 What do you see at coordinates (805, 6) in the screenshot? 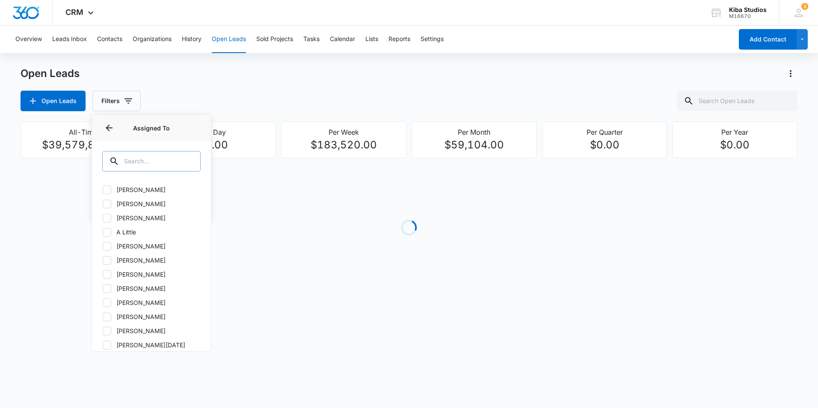
I see `div: notifications count` at bounding box center [805, 6].